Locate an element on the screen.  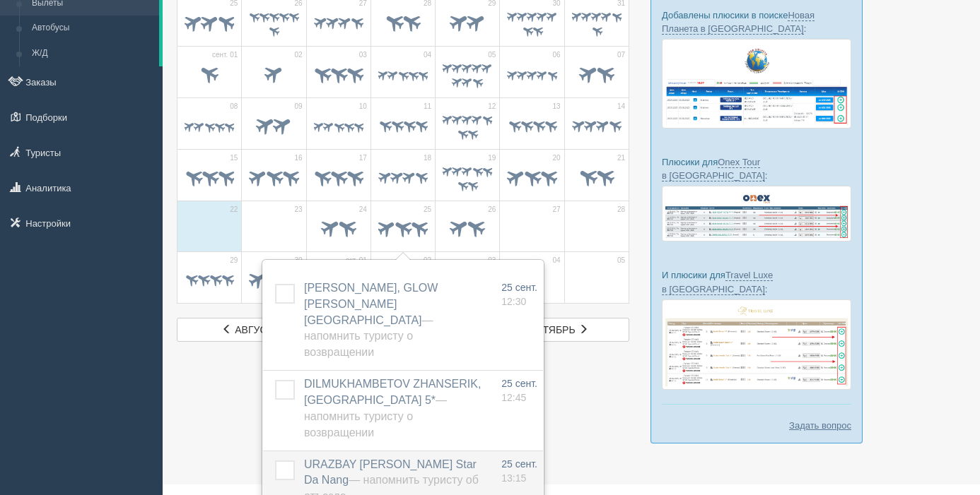
a: 25 сент. 13:15 is located at coordinates (519, 471).